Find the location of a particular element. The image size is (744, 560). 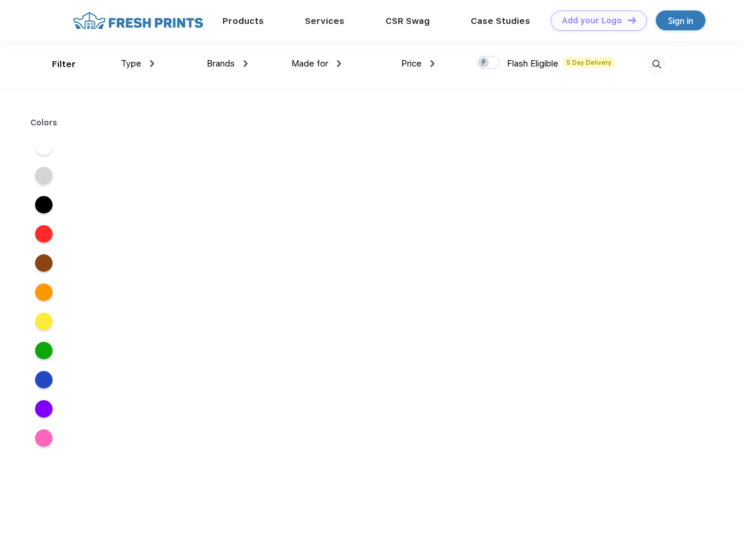

div: Colors is located at coordinates (44, 122).